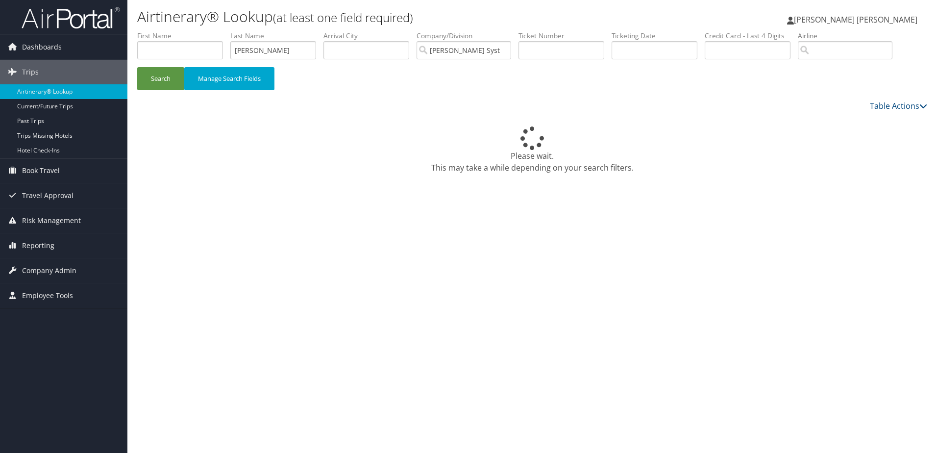  What do you see at coordinates (658, 36) in the screenshot?
I see `label: Ticketing Date` at bounding box center [658, 36].